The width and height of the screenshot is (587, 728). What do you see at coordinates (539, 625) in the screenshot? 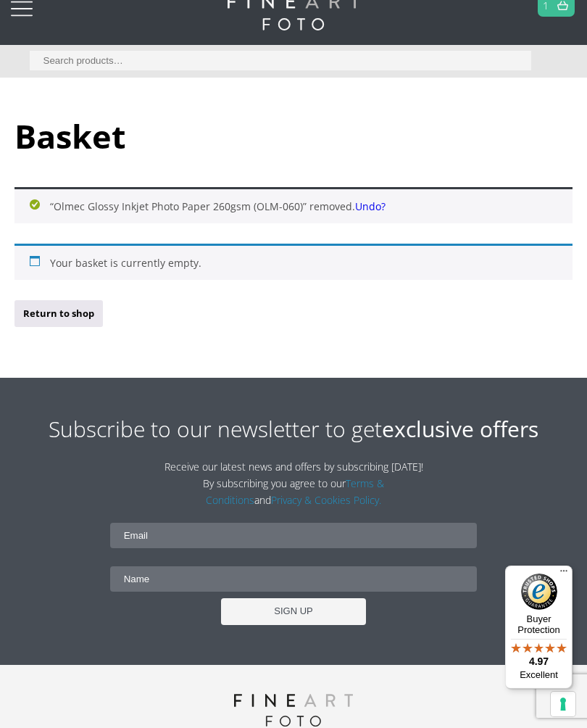
I see `p: Buyer Protection` at bounding box center [539, 625].